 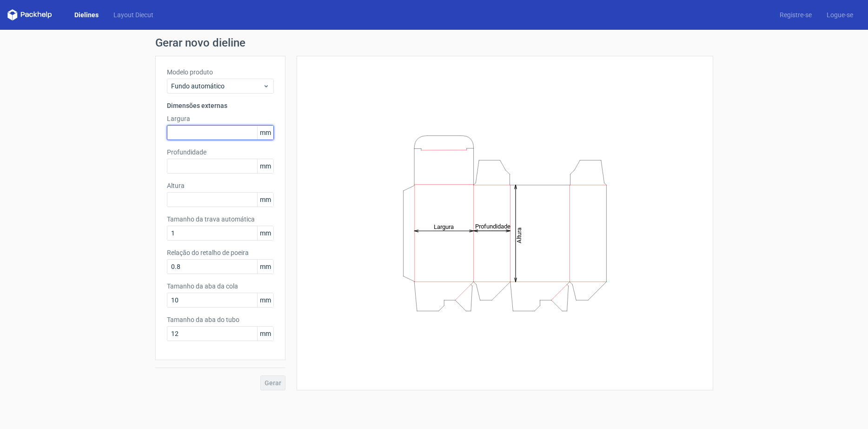 What do you see at coordinates (220, 185) in the screenshot?
I see `label: Altura` at bounding box center [220, 185].